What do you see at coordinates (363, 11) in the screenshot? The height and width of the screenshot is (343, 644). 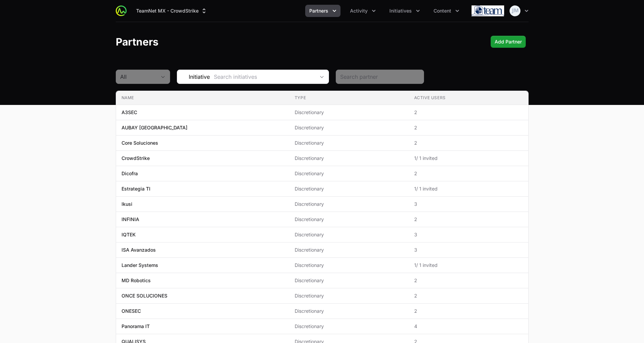 I see `div: Activity menu` at bounding box center [363, 11].